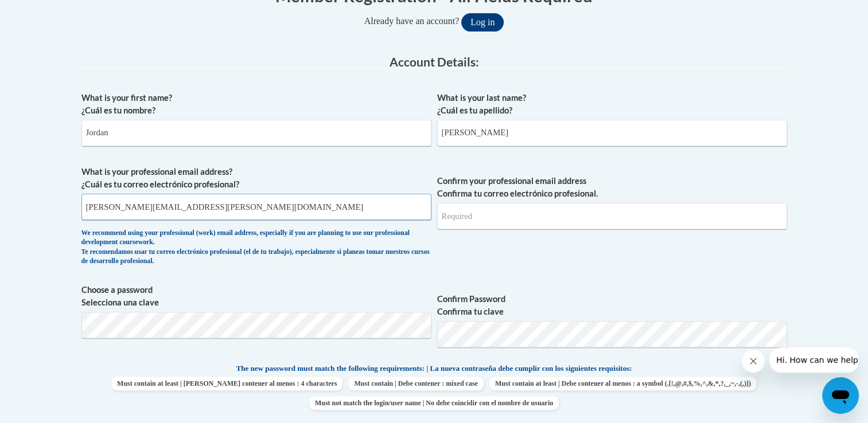 This screenshot has height=423, width=868. Describe the element at coordinates (256, 296) in the screenshot. I see `label: Choose a password Selecciona una clave` at that location.